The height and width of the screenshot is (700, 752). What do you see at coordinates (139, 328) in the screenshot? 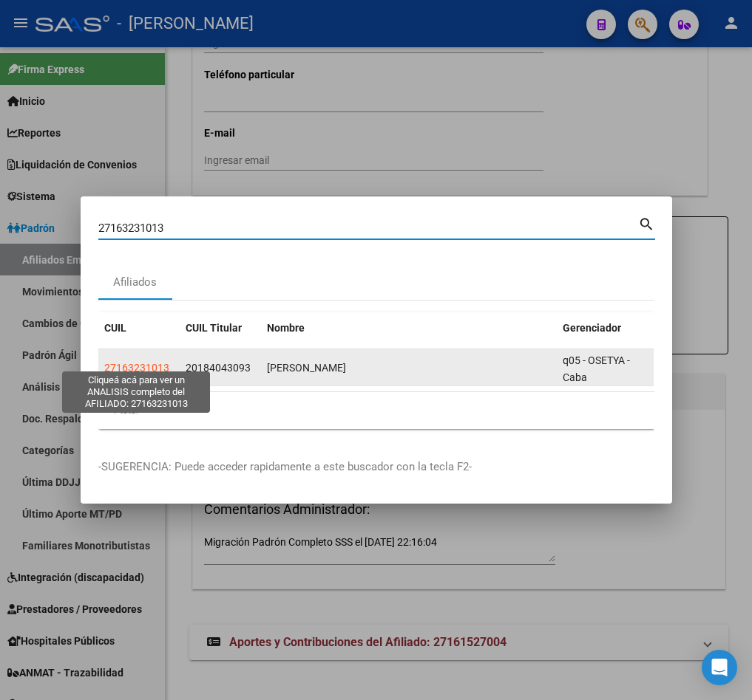
I see `datatable-header-cell: CUIL` at bounding box center [139, 328].